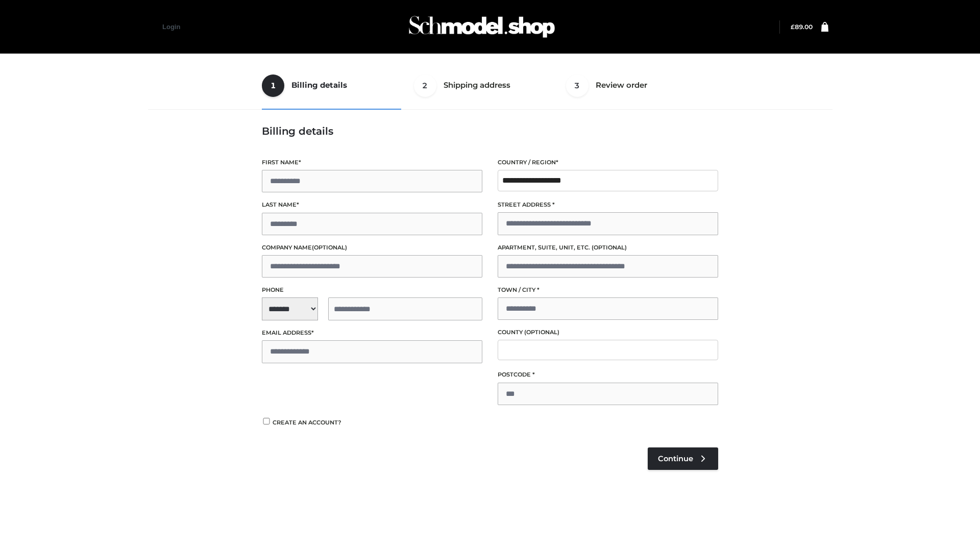 This screenshot has height=551, width=980. Describe the element at coordinates (267, 421) in the screenshot. I see `input: Create an account?` at that location.